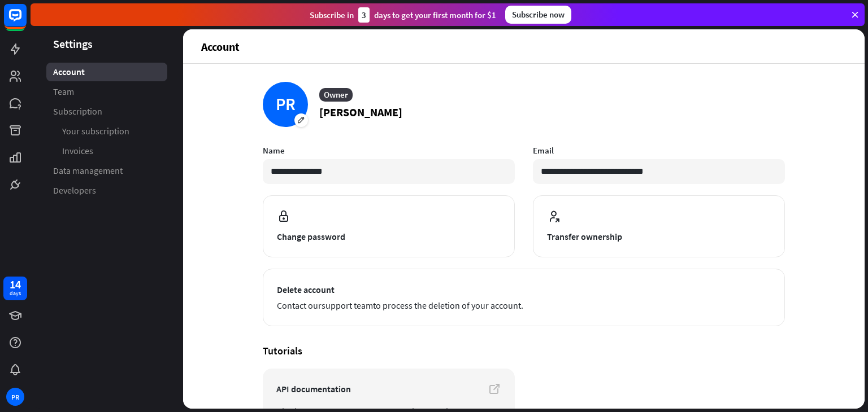 This screenshot has height=412, width=868. What do you see at coordinates (659, 226) in the screenshot?
I see `button: Transfer ownership` at bounding box center [659, 226].